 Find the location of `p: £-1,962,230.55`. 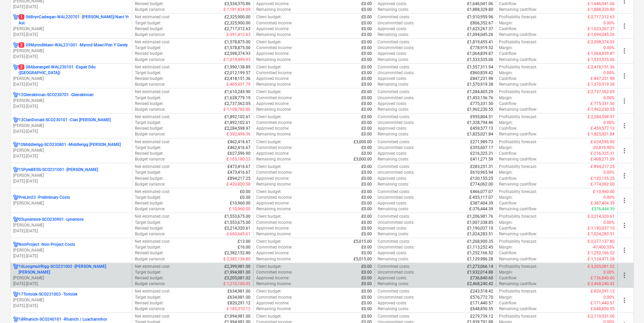

p: £-1,962,230.55 is located at coordinates (601, 109).